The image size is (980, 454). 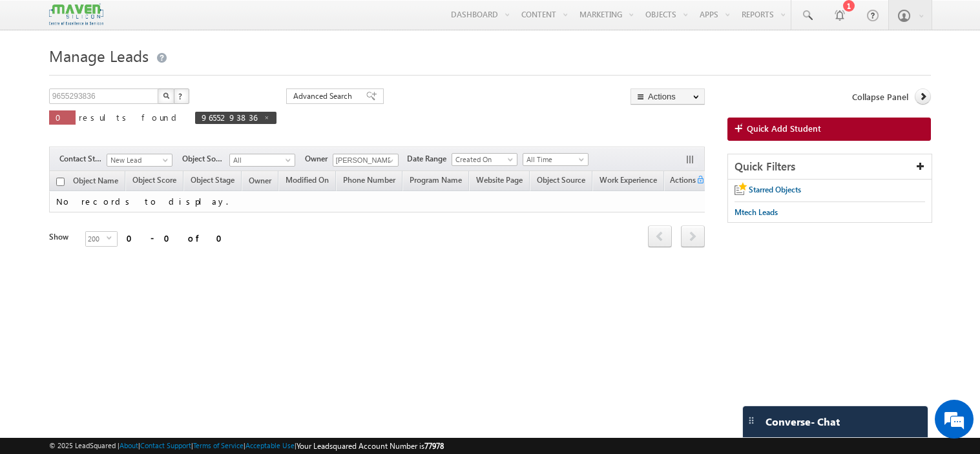 I want to click on span: © 2025 LeadSquared | | | | |, so click(x=246, y=446).